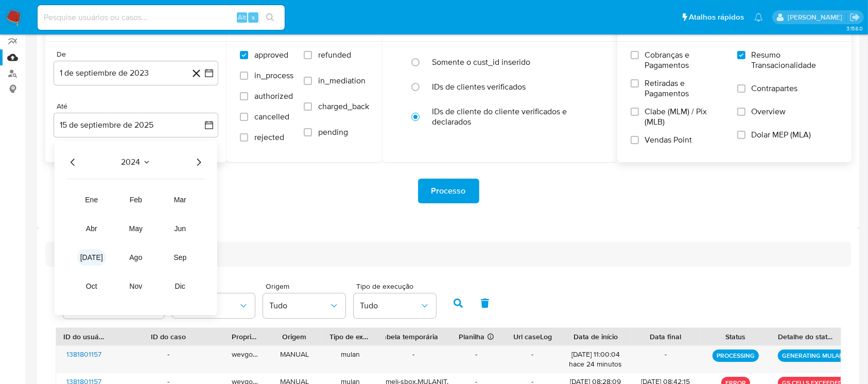 This screenshot has width=868, height=384. I want to click on span: Atalhos rápidos, so click(717, 17).